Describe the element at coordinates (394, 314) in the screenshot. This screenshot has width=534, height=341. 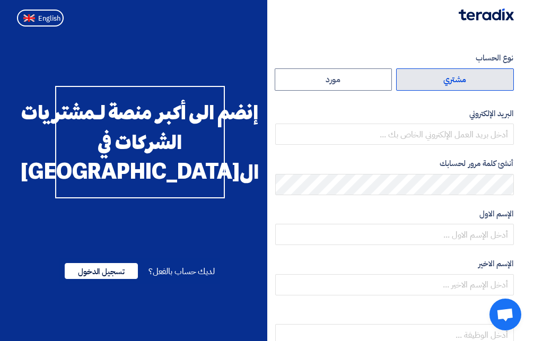
I see `label: الوظيفة` at that location.